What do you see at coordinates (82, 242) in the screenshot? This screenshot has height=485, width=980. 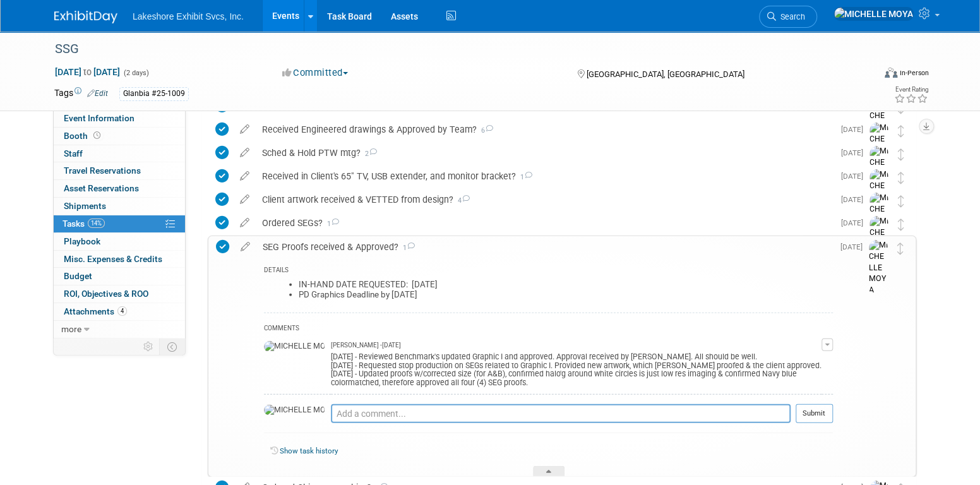 I see `span: Playbook` at bounding box center [82, 242].